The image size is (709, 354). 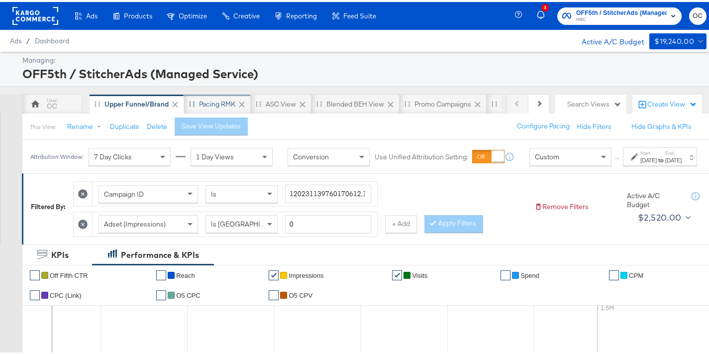 What do you see at coordinates (48, 204) in the screenshot?
I see `div: Filtered By:` at bounding box center [48, 204].